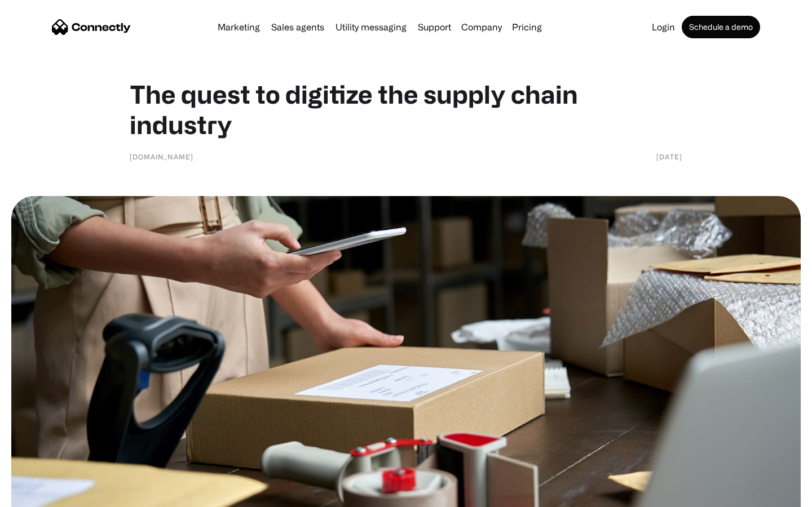 Image resolution: width=812 pixels, height=507 pixels. I want to click on div: Company, so click(481, 27).